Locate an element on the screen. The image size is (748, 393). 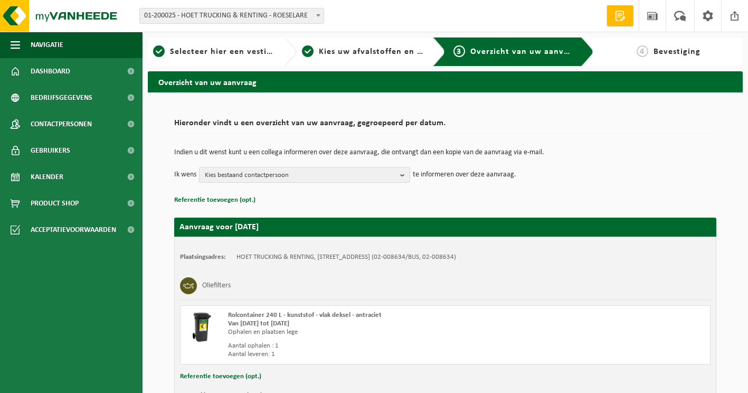
h2: Overzicht van uw aanvraag is located at coordinates (445, 81).